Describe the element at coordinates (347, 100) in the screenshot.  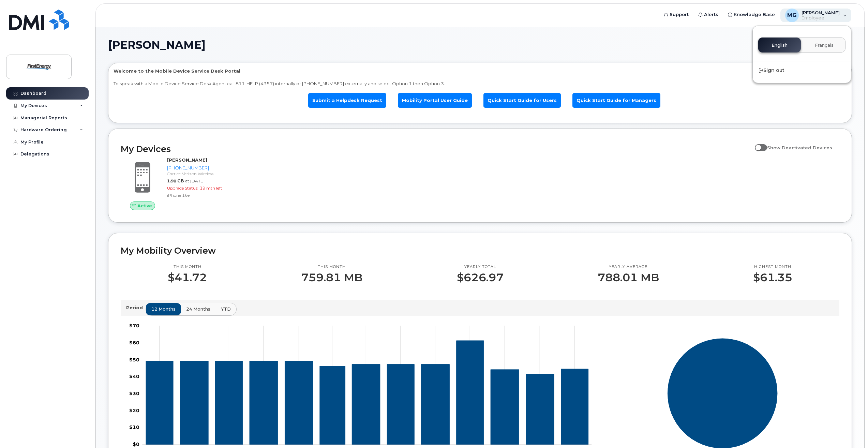
I see `a: Submit a Helpdesk Request` at that location.